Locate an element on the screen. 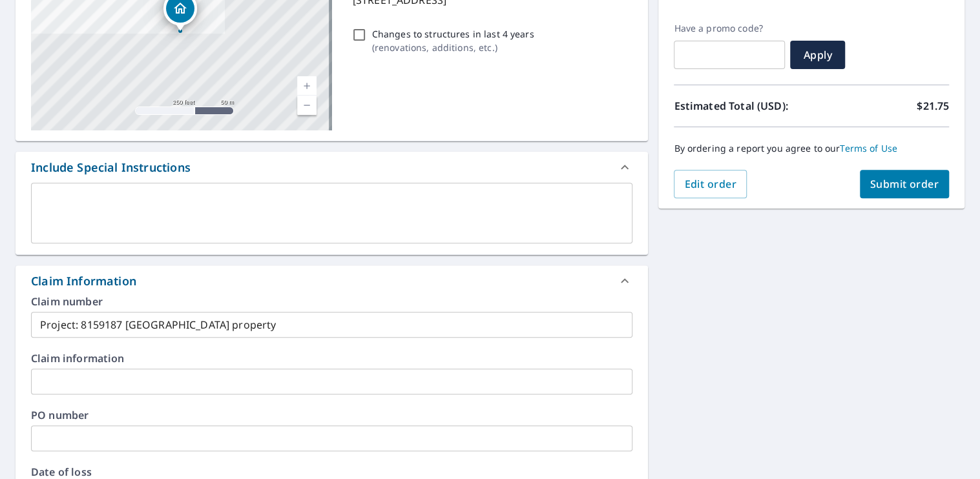 The width and height of the screenshot is (980, 479). label: Claim number is located at coordinates (332, 302).